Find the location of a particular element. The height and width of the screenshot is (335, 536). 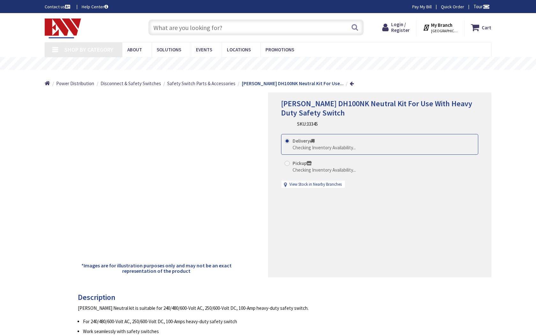

span: Disconnect & Safety Switches is located at coordinates (131, 83).